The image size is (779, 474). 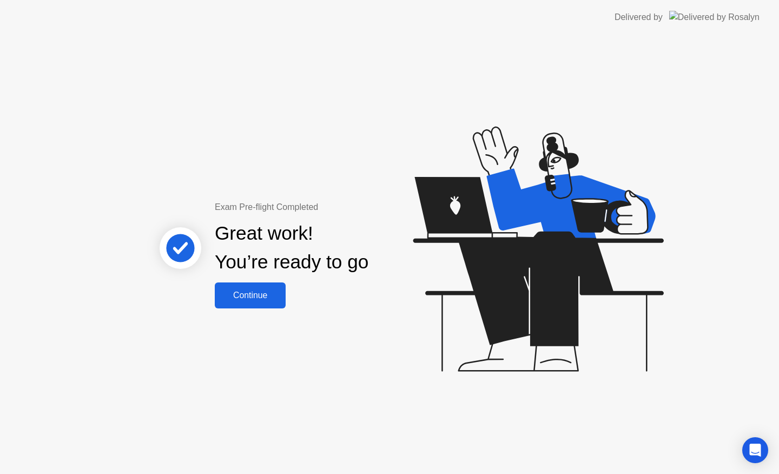 I want to click on div: Open Intercom Messenger, so click(x=756, y=450).